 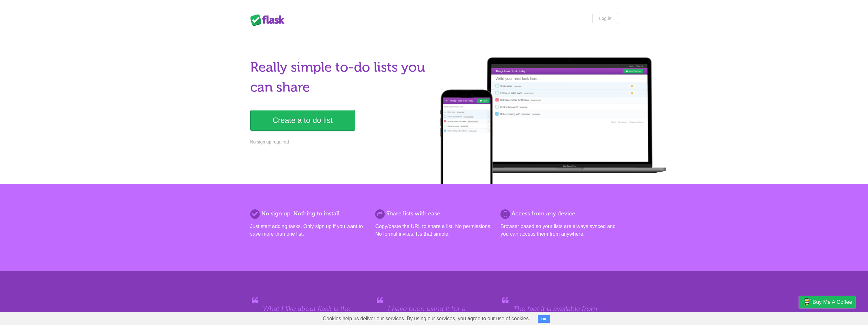 I want to click on h2: No sign up. Nothing to install., so click(x=308, y=213).